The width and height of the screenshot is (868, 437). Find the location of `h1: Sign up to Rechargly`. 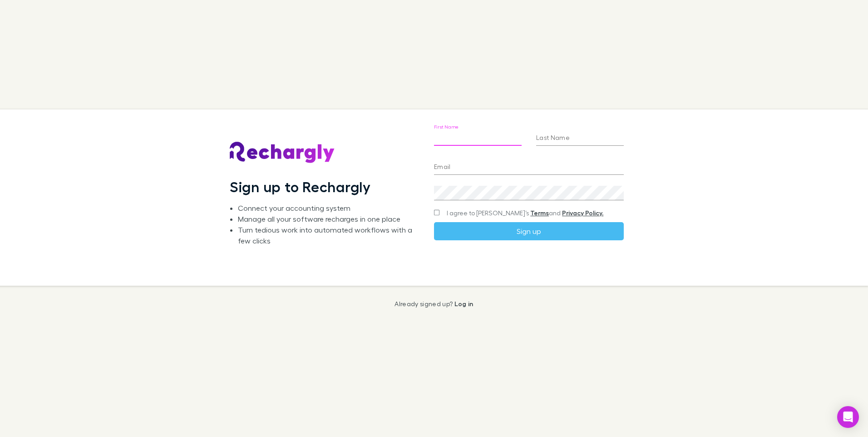

h1: Sign up to Rechargly is located at coordinates (300, 187).